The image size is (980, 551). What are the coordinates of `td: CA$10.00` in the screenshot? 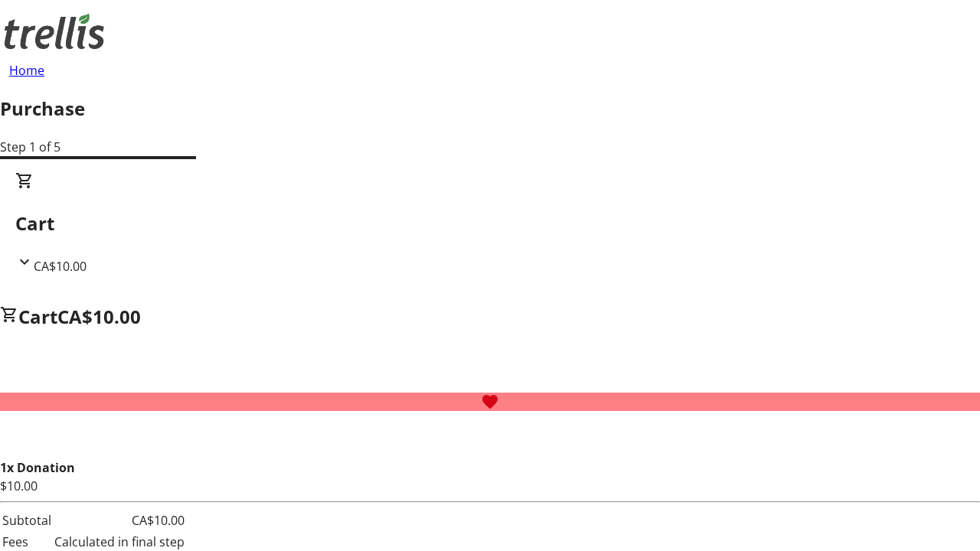 It's located at (120, 520).